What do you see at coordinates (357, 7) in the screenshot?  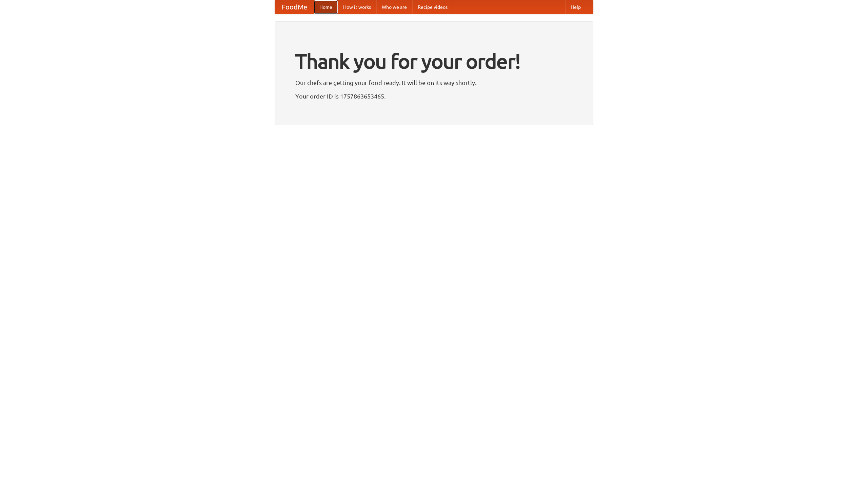 I see `a: How it works` at bounding box center [357, 7].